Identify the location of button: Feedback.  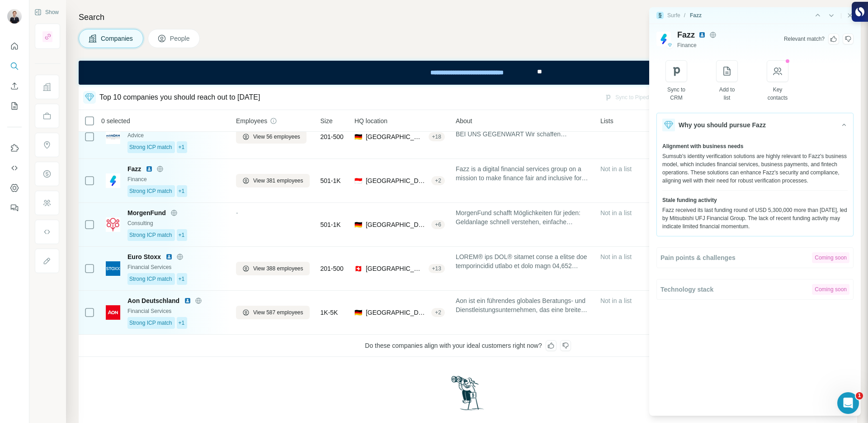
(14, 208).